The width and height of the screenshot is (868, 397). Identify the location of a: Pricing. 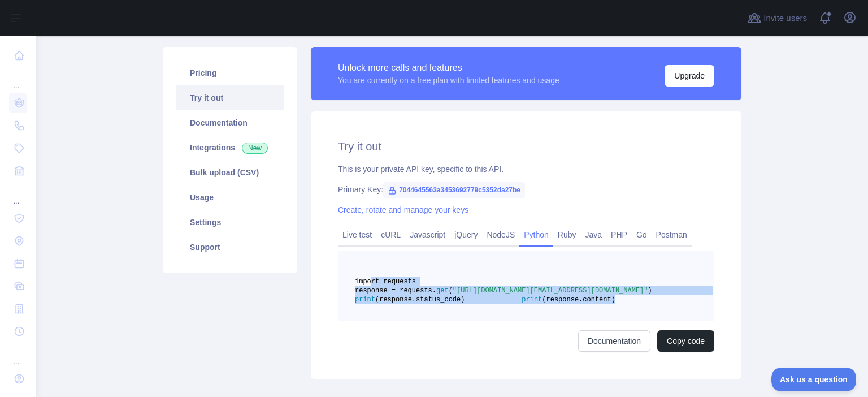
(231, 73).